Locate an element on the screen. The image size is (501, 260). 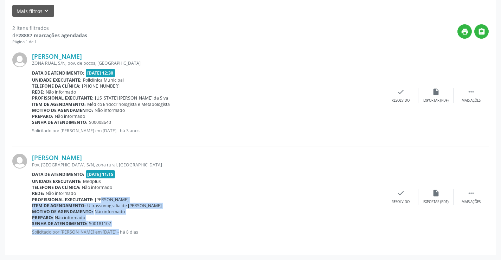
span: Medplus is located at coordinates (92, 181).